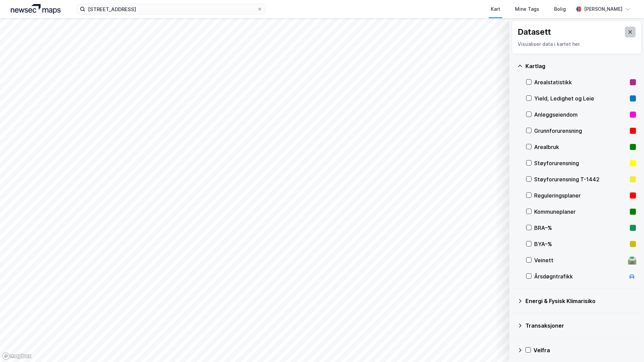 The height and width of the screenshot is (362, 644). Describe the element at coordinates (581, 147) in the screenshot. I see `div: Arealbruk` at that location.